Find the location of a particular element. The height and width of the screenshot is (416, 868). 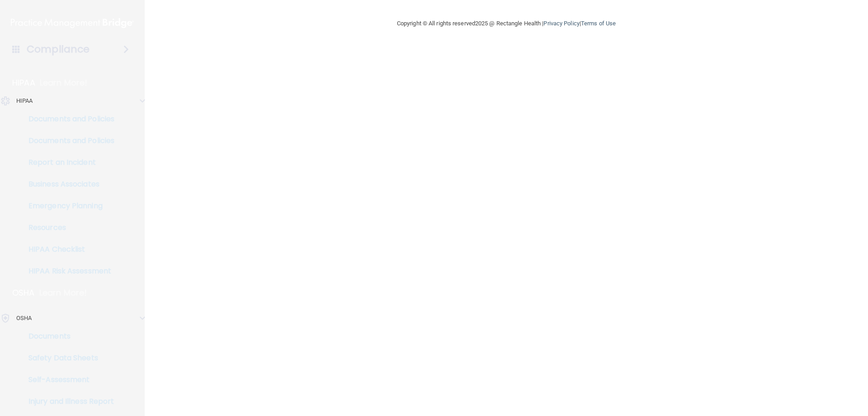

p: HIPAA Risk Assessment is located at coordinates (67, 271).